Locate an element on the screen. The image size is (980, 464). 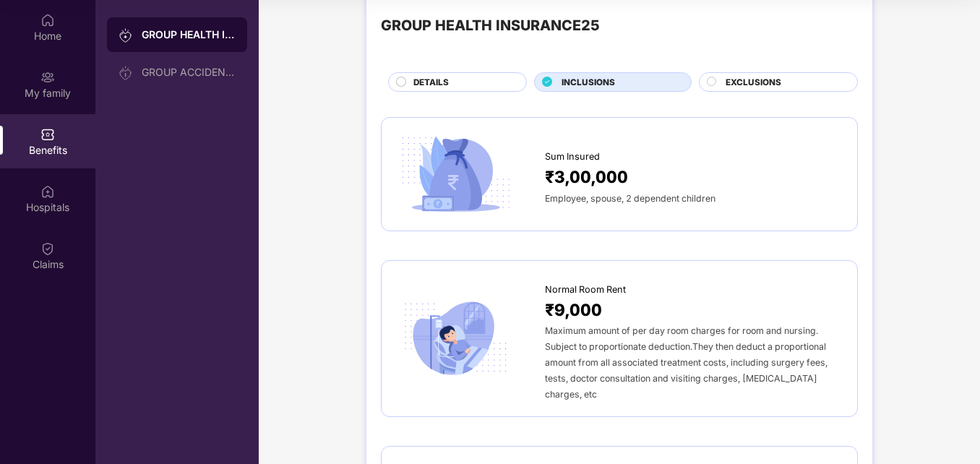
span: DETAILS is located at coordinates (431, 82).